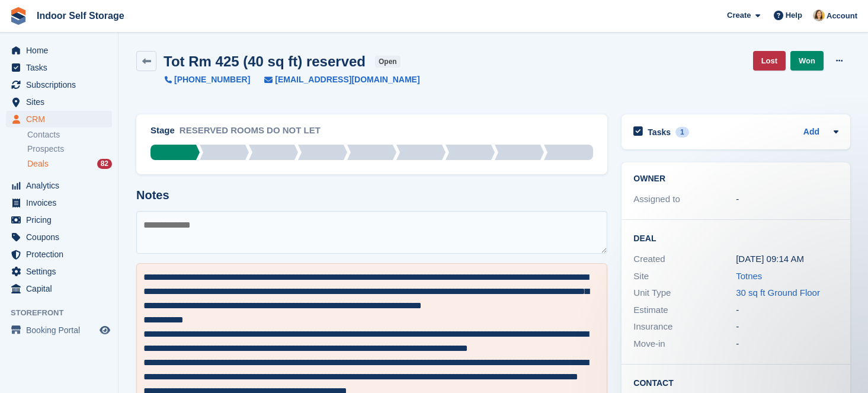  What do you see at coordinates (62, 67) in the screenshot?
I see `span: Tasks` at bounding box center [62, 67].